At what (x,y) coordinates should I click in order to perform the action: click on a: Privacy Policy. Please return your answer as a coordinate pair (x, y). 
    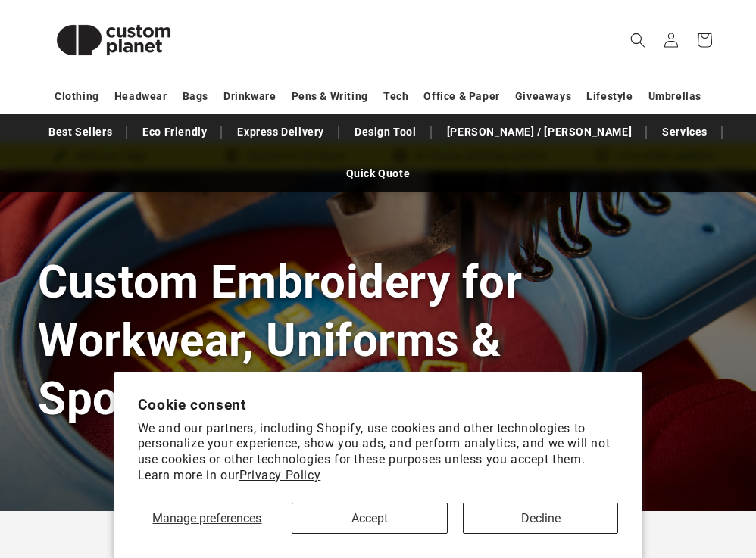
    Looking at the image, I should click on (280, 475).